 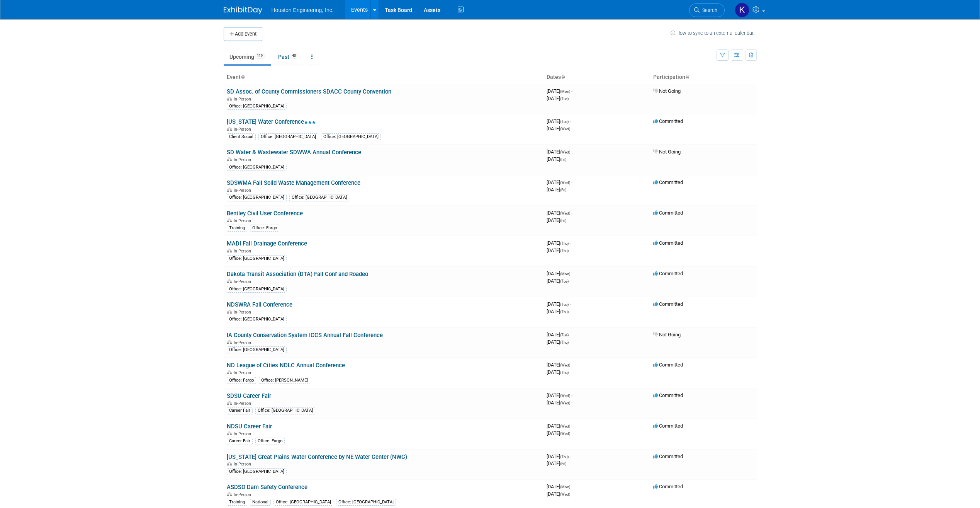 I want to click on div: National, so click(x=260, y=502).